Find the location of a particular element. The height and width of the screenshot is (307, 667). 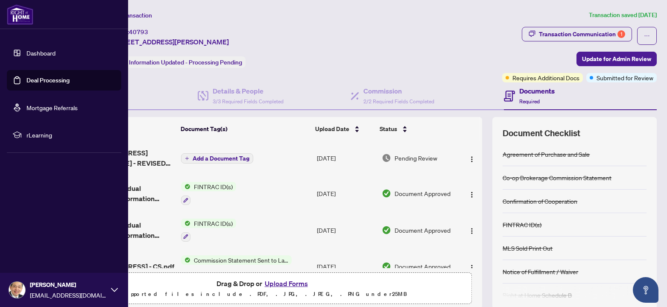

button: Update for Admin Review is located at coordinates (616, 59).